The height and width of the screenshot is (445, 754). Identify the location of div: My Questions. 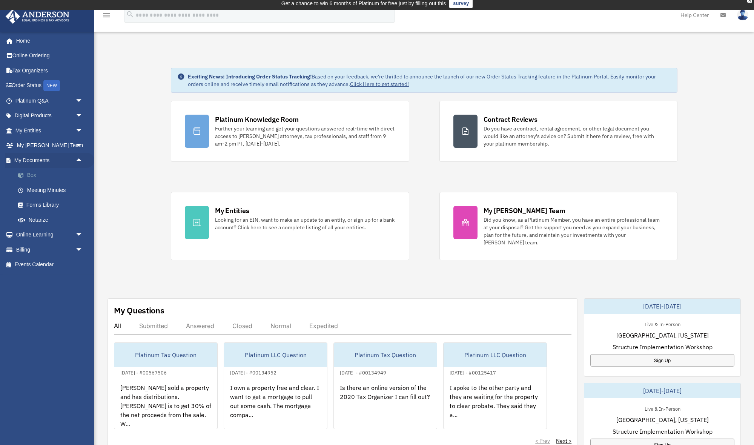
(139, 310).